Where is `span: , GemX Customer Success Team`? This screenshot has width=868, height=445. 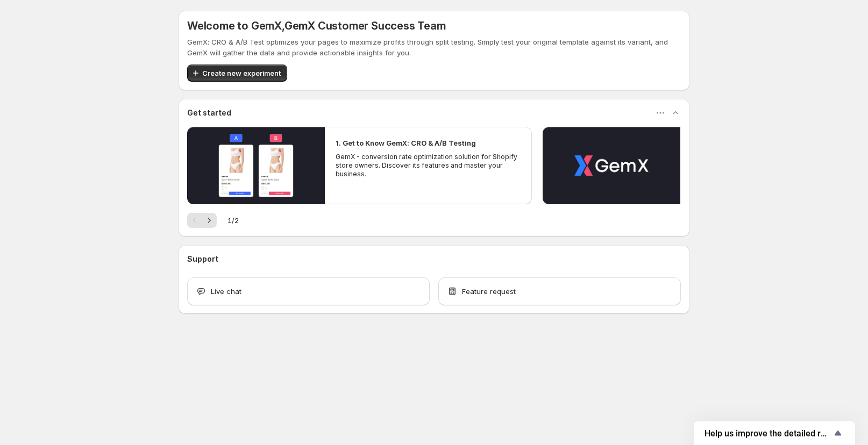
span: , GemX Customer Success Team is located at coordinates (364, 26).